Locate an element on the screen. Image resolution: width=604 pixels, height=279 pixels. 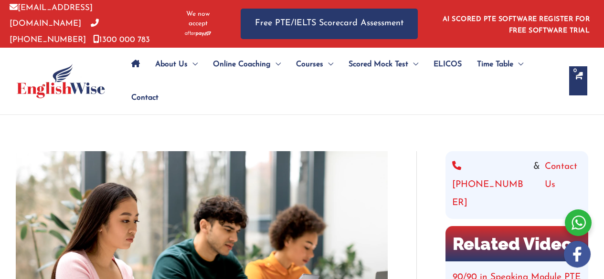
a: View Shopping Cart, empty is located at coordinates (579, 81).